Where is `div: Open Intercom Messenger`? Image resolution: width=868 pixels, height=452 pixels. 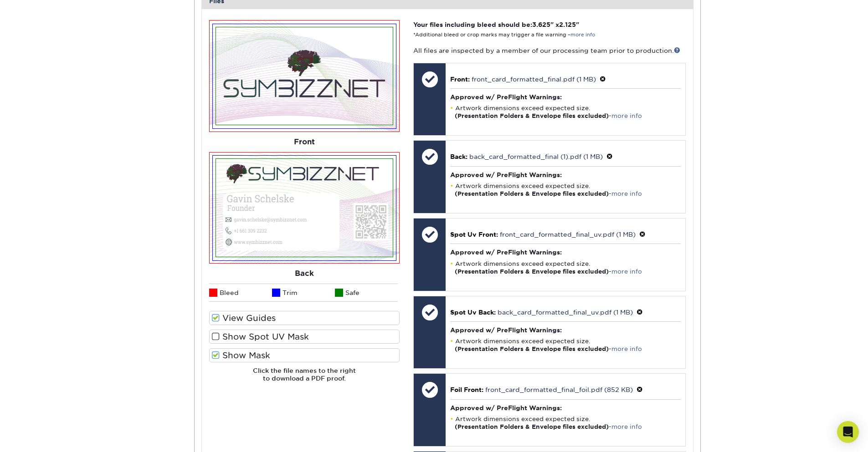 div: Open Intercom Messenger is located at coordinates (848, 432).